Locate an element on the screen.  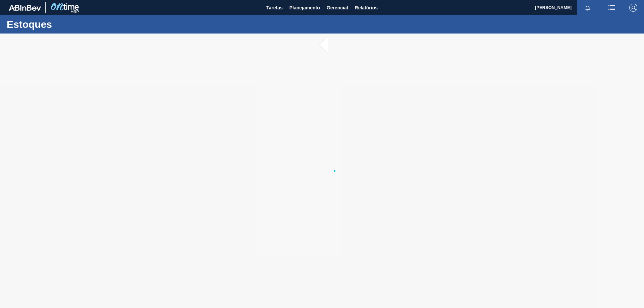
span: Planejamento is located at coordinates (304, 8).